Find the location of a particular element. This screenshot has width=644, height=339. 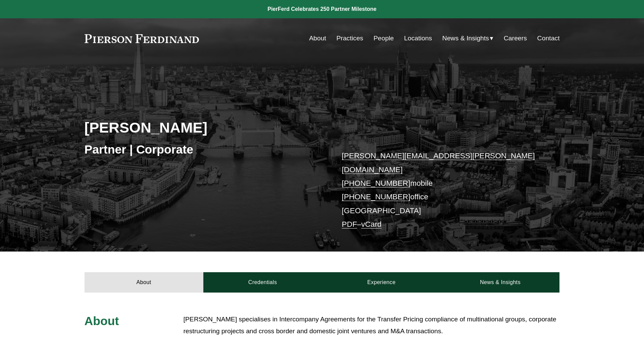

span: News & Insights is located at coordinates (466, 38).